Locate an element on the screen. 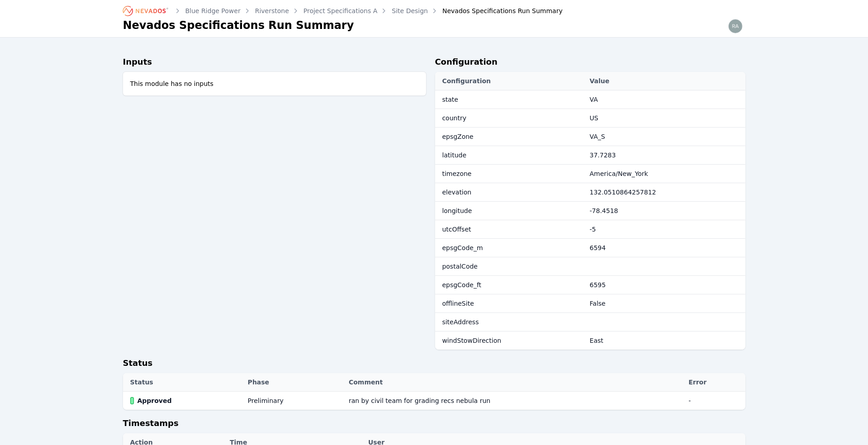  h2: Inputs is located at coordinates (275, 64).